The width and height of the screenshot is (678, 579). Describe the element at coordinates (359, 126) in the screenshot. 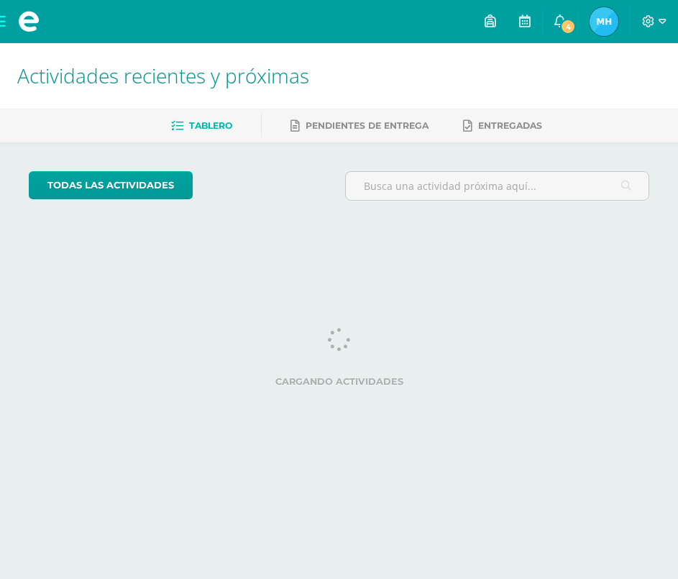

I see `a: Pendientes de entrega` at that location.